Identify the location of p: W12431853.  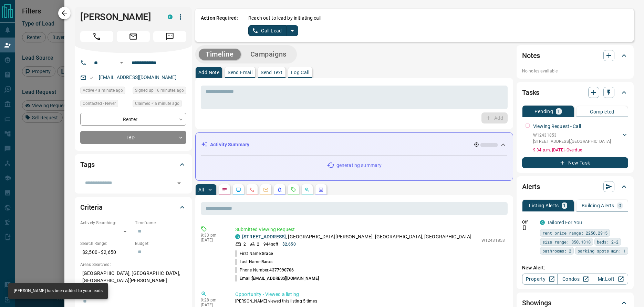
(493, 240).